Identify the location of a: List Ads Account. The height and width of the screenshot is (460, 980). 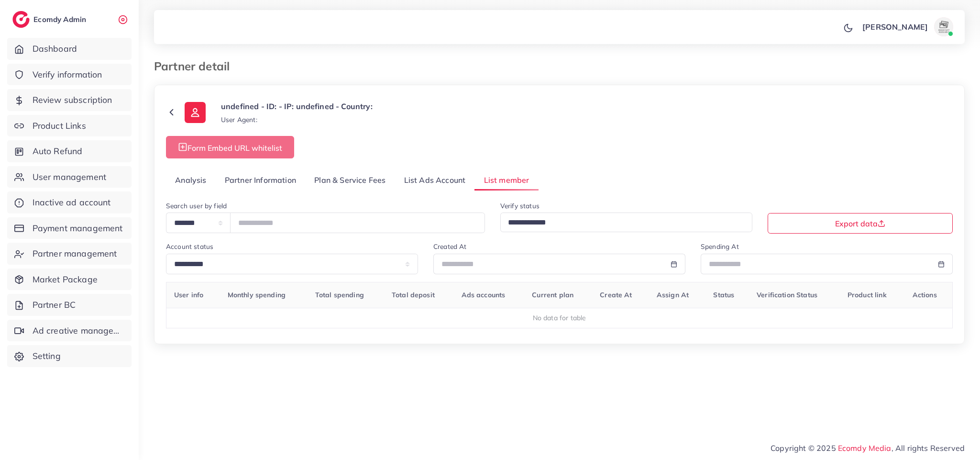
(434, 180).